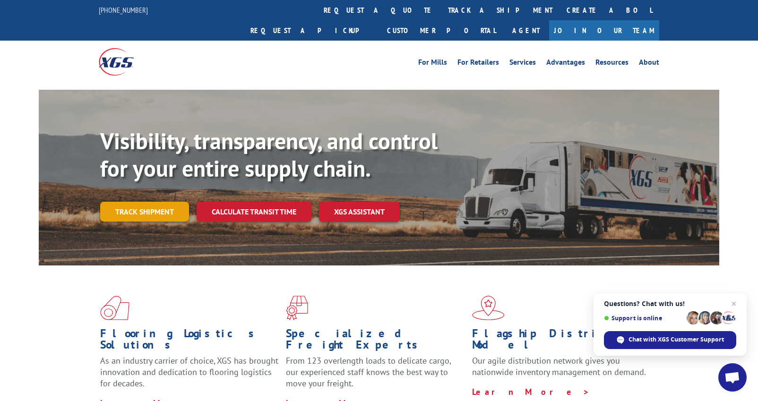  What do you see at coordinates (734, 304) in the screenshot?
I see `span: Close chat` at bounding box center [734, 304].